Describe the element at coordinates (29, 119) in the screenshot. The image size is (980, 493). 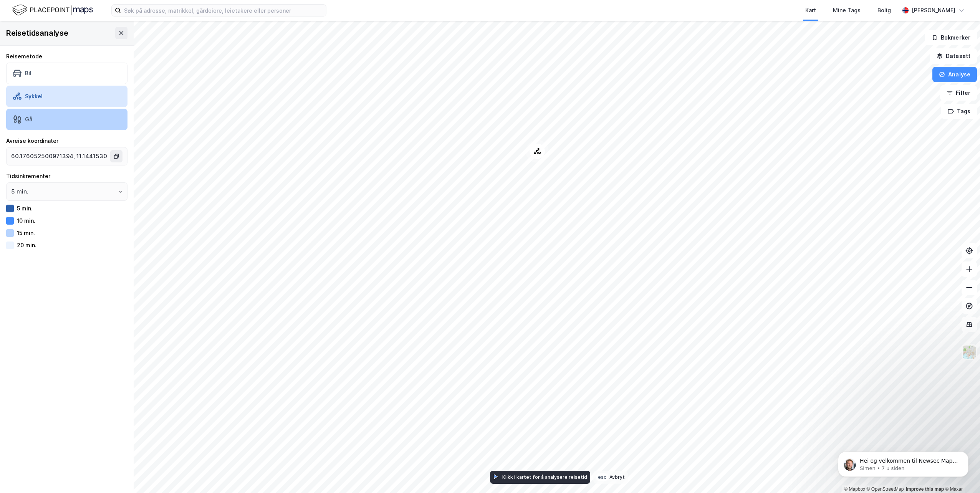
I see `div: Gå` at that location.